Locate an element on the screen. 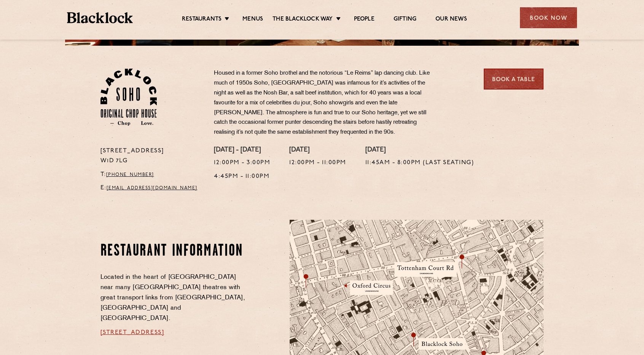 Image resolution: width=644 pixels, height=355 pixels. p: 4:45pm - 11:00pm is located at coordinates (242, 177).